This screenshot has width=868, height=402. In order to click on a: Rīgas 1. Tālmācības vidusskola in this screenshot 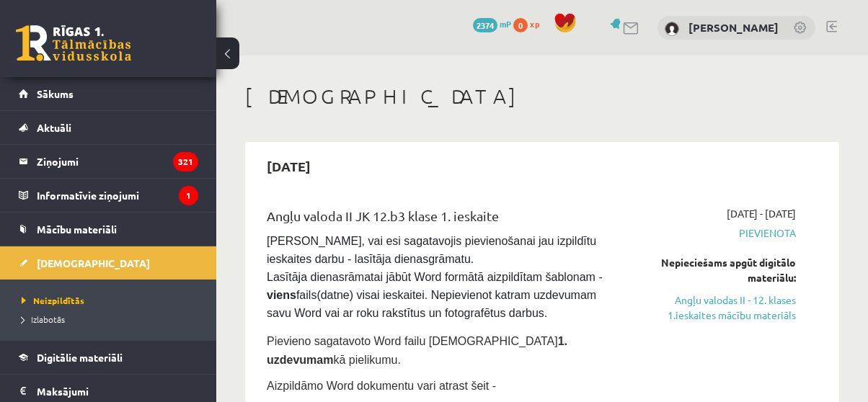, I will do `click(73, 43)`.